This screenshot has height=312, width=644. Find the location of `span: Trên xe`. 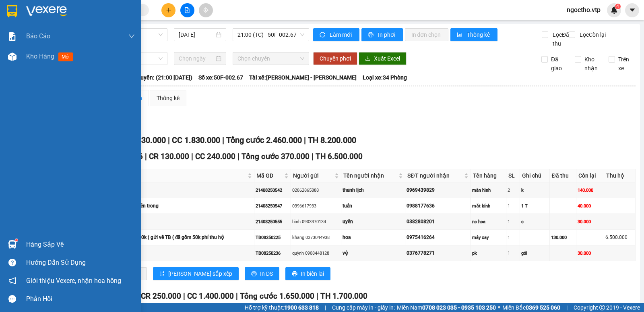

span: Trên xe is located at coordinates (626, 64).